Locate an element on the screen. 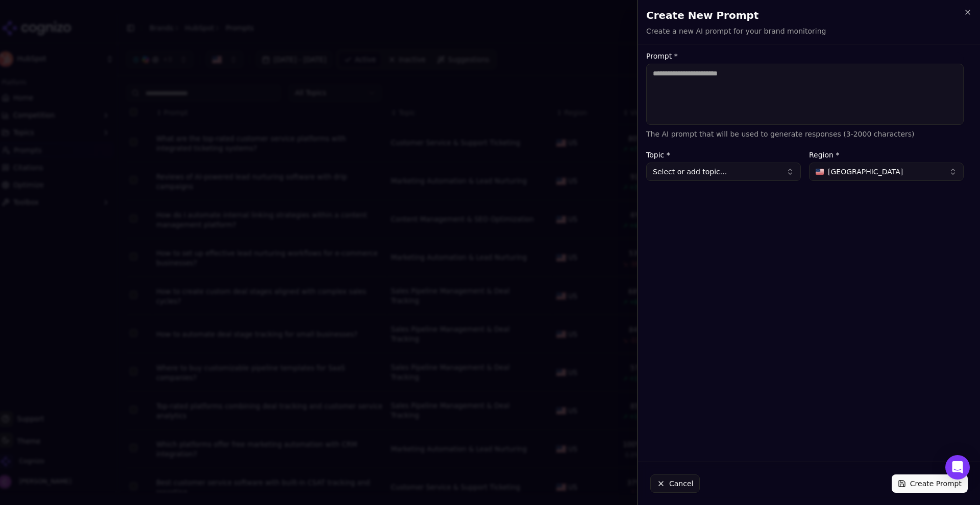 The image size is (980, 505). p: The AI prompt that will be used to generate responses (3-2000 characters) is located at coordinates (805, 134).